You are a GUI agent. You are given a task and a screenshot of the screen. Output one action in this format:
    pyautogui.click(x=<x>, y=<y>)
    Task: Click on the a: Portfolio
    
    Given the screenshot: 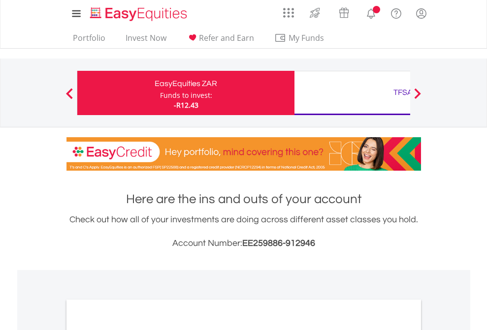 What is the action you would take?
    pyautogui.click(x=89, y=40)
    